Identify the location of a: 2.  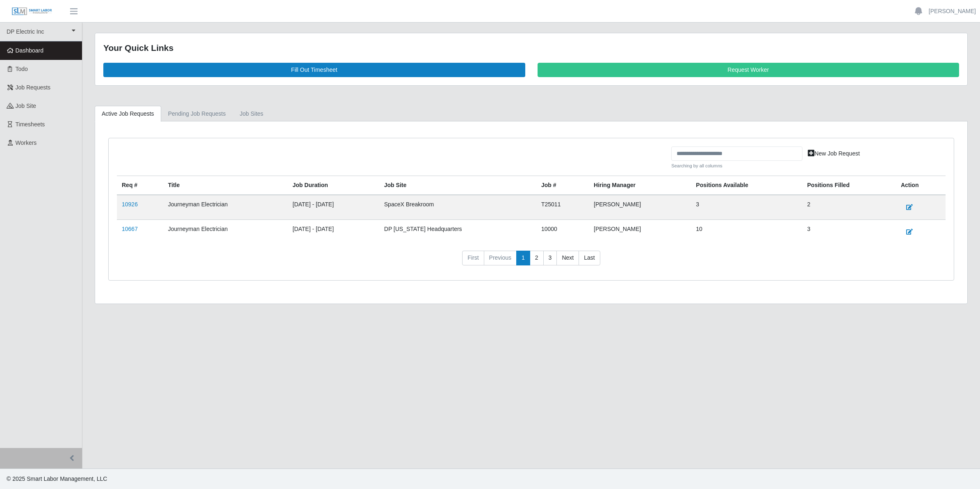
(537, 258).